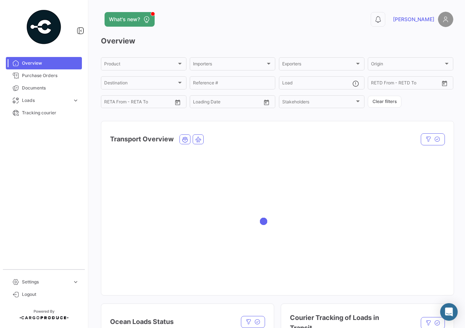 The image size is (465, 328). Describe the element at coordinates (46, 100) in the screenshot. I see `span: Loads` at that location.